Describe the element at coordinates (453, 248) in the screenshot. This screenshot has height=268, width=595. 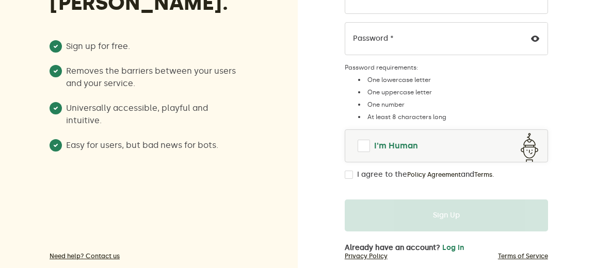
I see `button: Log in` at that location.